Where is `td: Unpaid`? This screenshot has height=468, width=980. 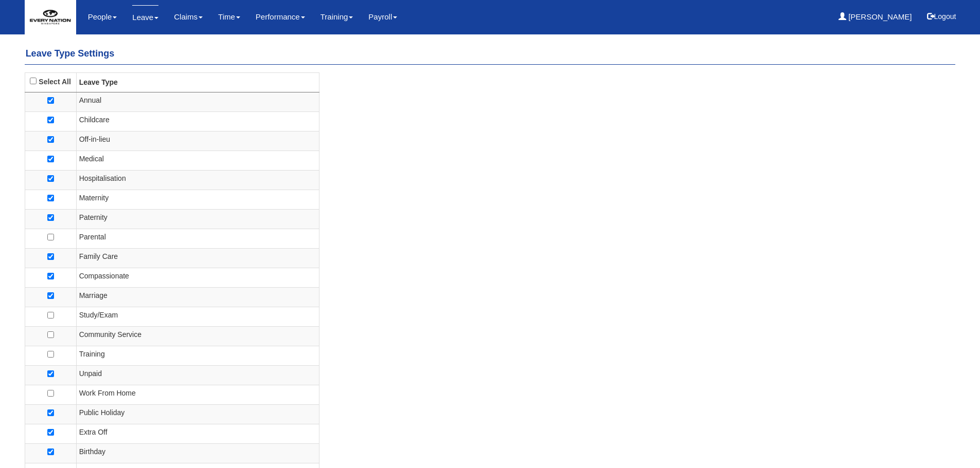
td: Unpaid is located at coordinates (197, 376).